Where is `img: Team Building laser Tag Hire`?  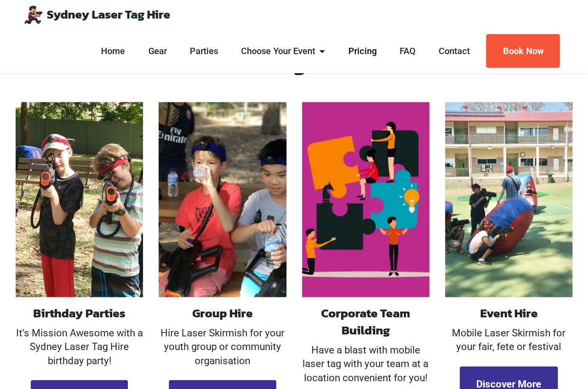 img: Team Building laser Tag Hire is located at coordinates (366, 200).